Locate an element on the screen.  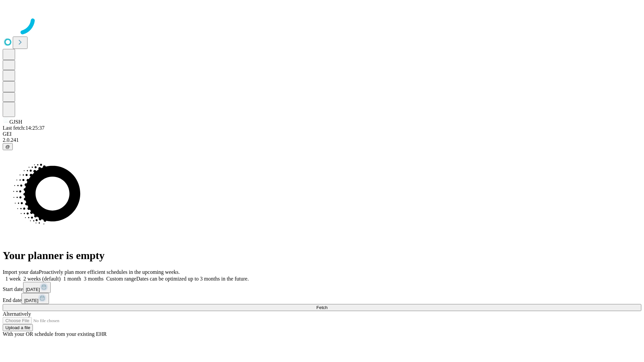
span: Dates can be optimized up to 3 months in the future. is located at coordinates (192, 278).